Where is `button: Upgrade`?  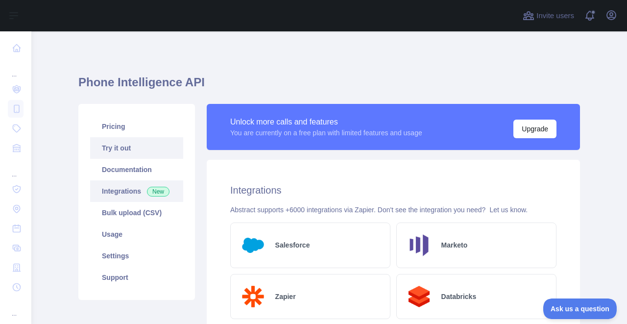
button: Upgrade is located at coordinates (535, 129).